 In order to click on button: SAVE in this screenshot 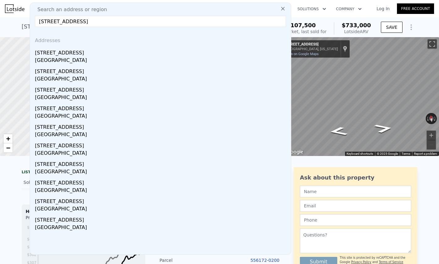, I will do `click(392, 27)`.